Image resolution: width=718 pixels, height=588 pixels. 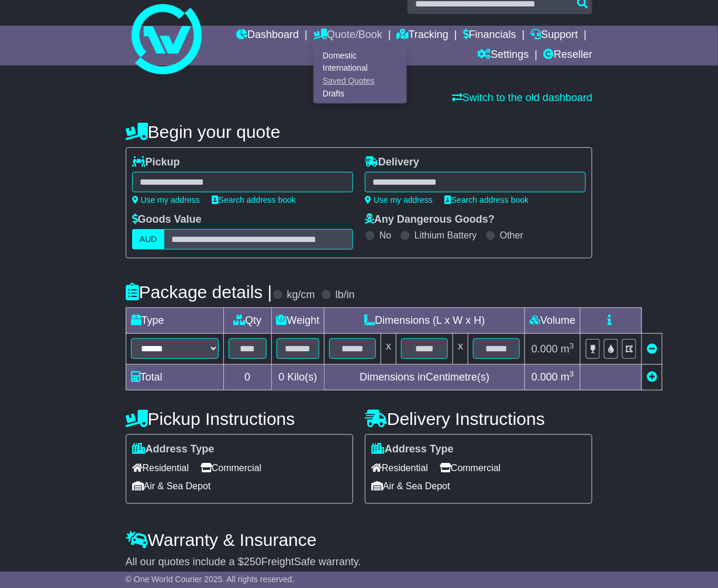 What do you see at coordinates (174, 321) in the screenshot?
I see `td: Type` at bounding box center [174, 321].